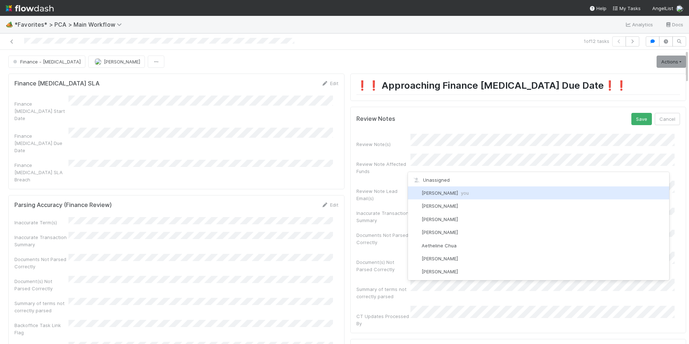  Describe the element at coordinates (416, 233) in the screenshot. I see `img: avatar_55c8bf04-bdf8-4706-8388-4c62d4787457.png` at that location.